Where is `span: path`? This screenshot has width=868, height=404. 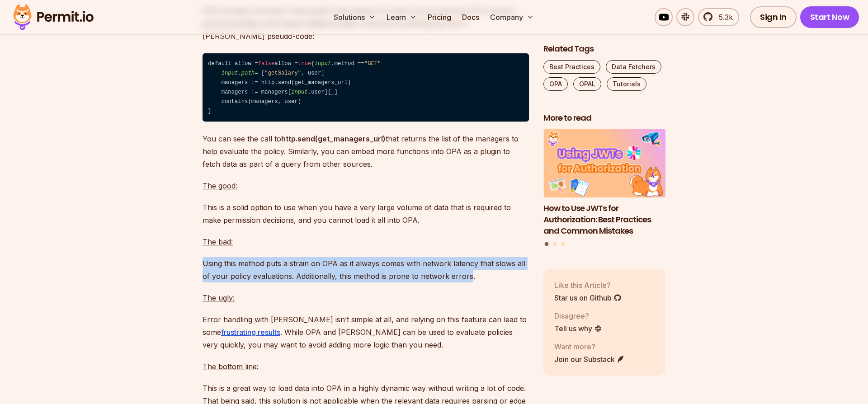 span: path is located at coordinates (248, 74).